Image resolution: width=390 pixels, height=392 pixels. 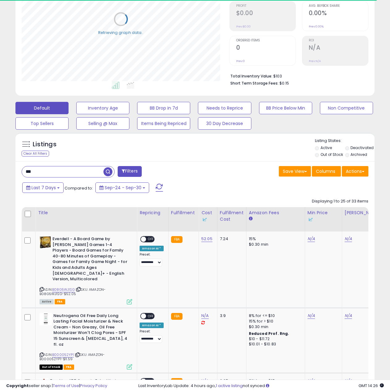 What do you see at coordinates (73, 292) in the screenshot?
I see `span: | SKU: AMAZON-B08G5WJ1SG-$52.05` at bounding box center [73, 292].